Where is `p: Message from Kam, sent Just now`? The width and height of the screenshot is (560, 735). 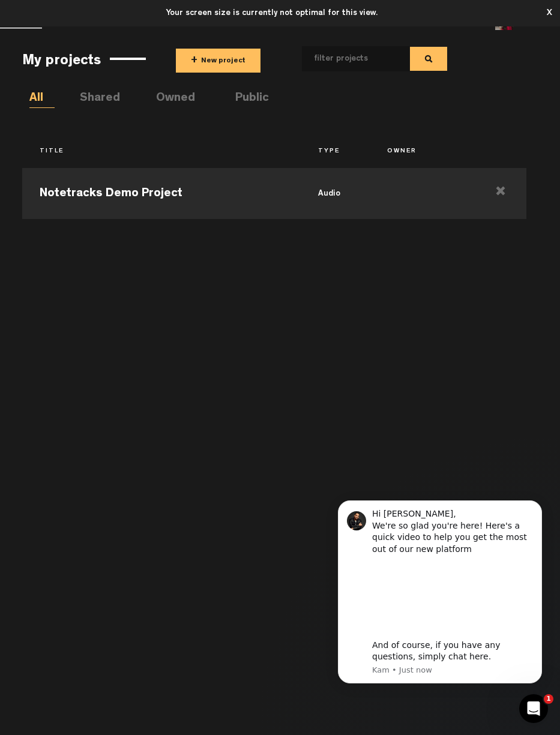
p: Message from Kam, sent Just now is located at coordinates (133, 188).